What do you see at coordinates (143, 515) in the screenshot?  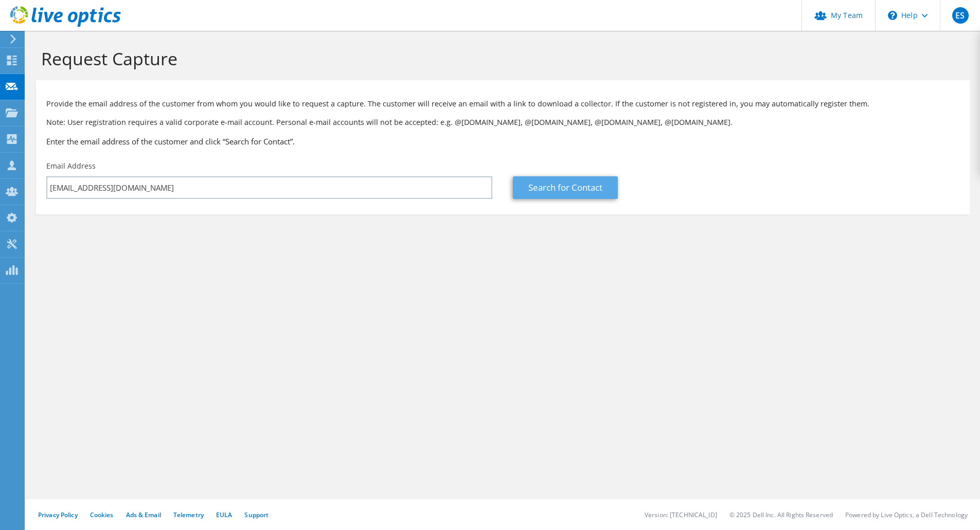 I see `a: Ads & Email` at bounding box center [143, 515].